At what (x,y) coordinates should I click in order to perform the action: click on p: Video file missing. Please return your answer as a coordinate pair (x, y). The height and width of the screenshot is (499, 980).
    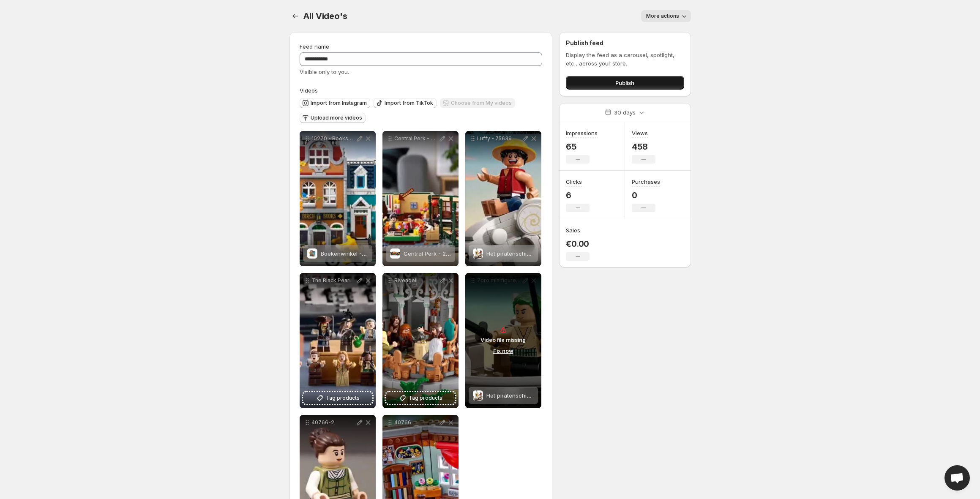
    Looking at the image, I should click on (503, 340).